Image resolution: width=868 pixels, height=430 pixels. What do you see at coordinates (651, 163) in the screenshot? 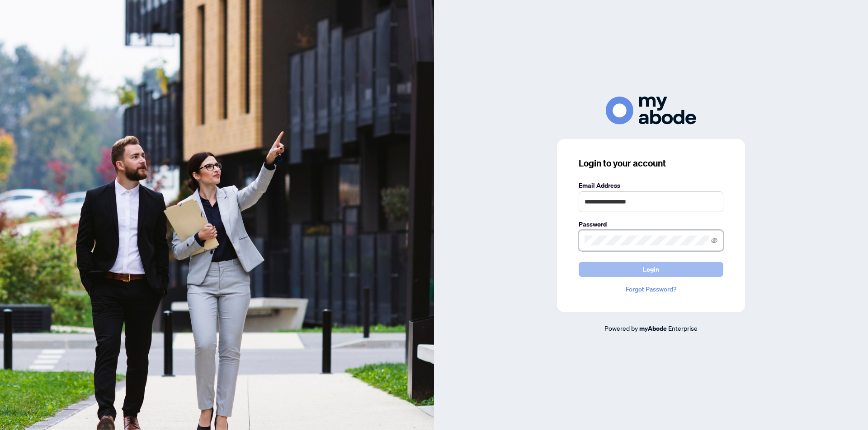
I see `h3: Login to your account` at bounding box center [651, 163].